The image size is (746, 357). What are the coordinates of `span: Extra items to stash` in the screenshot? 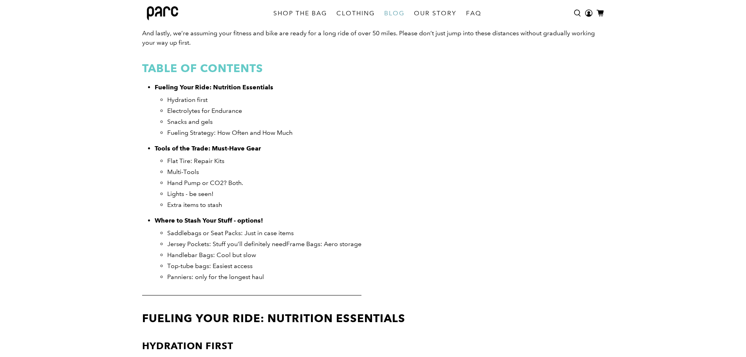 It's located at (195, 204).